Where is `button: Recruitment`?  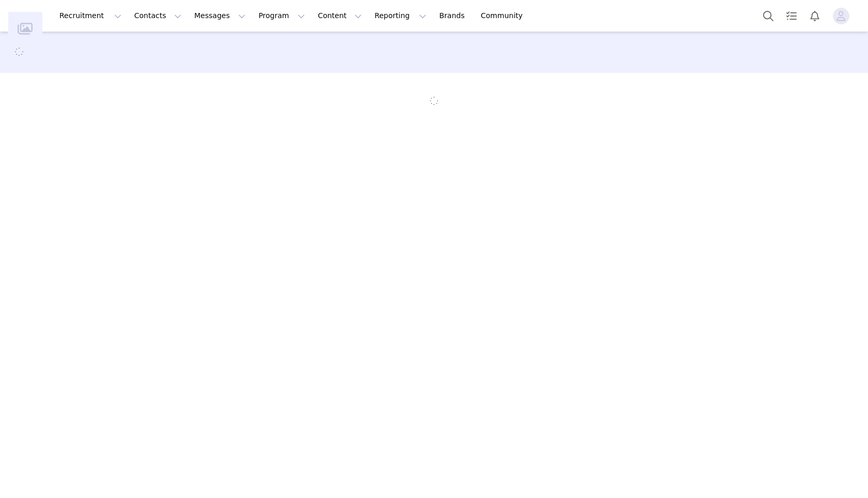 button: Recruitment is located at coordinates (91, 15).